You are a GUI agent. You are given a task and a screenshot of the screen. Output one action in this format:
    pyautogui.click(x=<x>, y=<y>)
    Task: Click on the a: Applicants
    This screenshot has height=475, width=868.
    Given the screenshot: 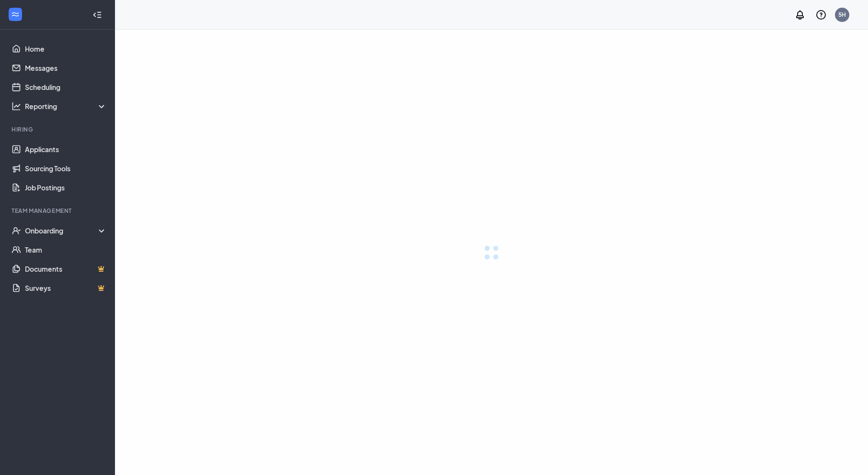 What is the action you would take?
    pyautogui.click(x=66, y=149)
    